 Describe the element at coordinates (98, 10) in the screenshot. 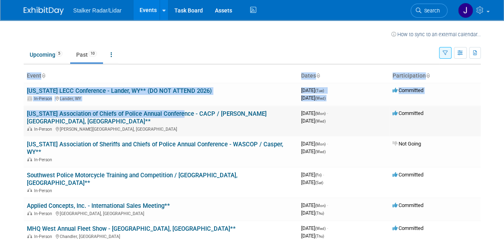

I see `span: Stalker Radar/Lidar` at that location.